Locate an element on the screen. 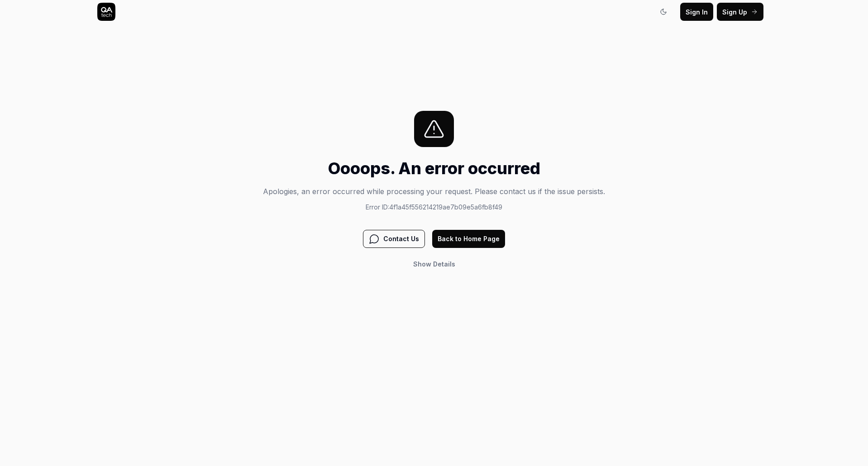 Image resolution: width=868 pixels, height=466 pixels. a: Sign In is located at coordinates (696, 12).